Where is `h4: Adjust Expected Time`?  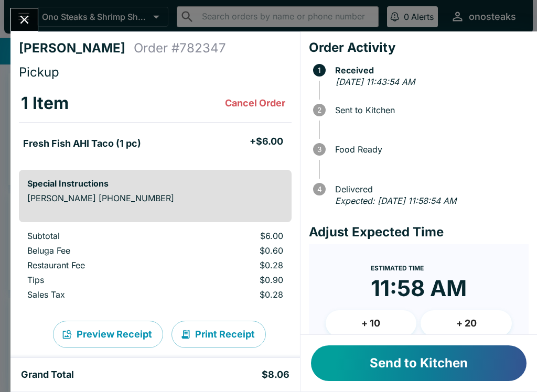
h4: Adjust Expected Time is located at coordinates (418, 232).